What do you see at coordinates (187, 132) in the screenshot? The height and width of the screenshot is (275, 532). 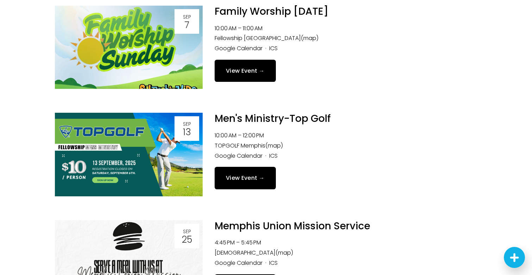 I see `div: 13` at bounding box center [187, 132].